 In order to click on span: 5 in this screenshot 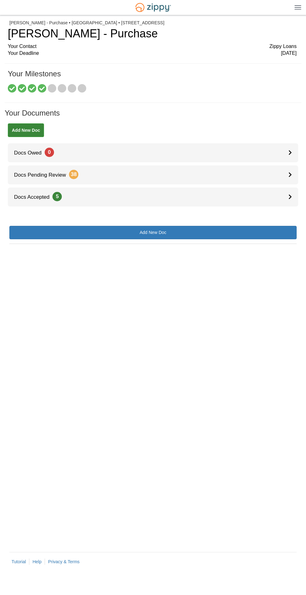, I will do `click(57, 197)`.